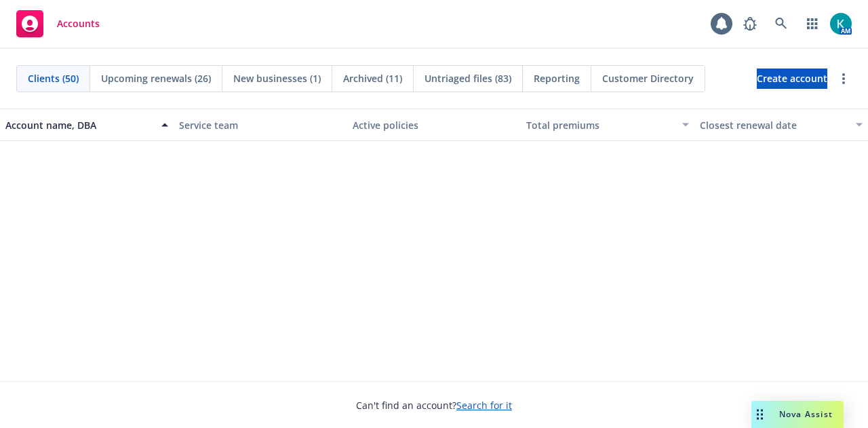 This screenshot has height=428, width=868. Describe the element at coordinates (277, 78) in the screenshot. I see `span: New businesses (1)` at that location.